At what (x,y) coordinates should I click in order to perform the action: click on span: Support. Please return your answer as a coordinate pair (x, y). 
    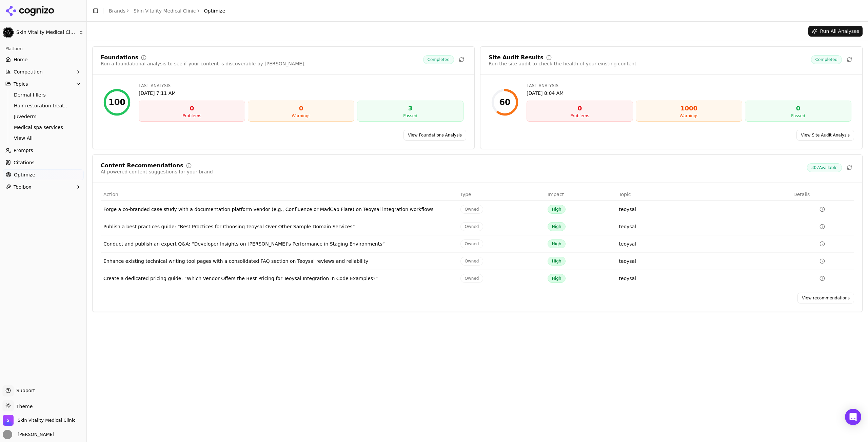
    Looking at the image, I should click on (24, 390).